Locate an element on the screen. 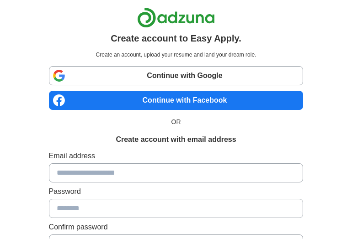 The height and width of the screenshot is (239, 352). label: Email address is located at coordinates (176, 156).